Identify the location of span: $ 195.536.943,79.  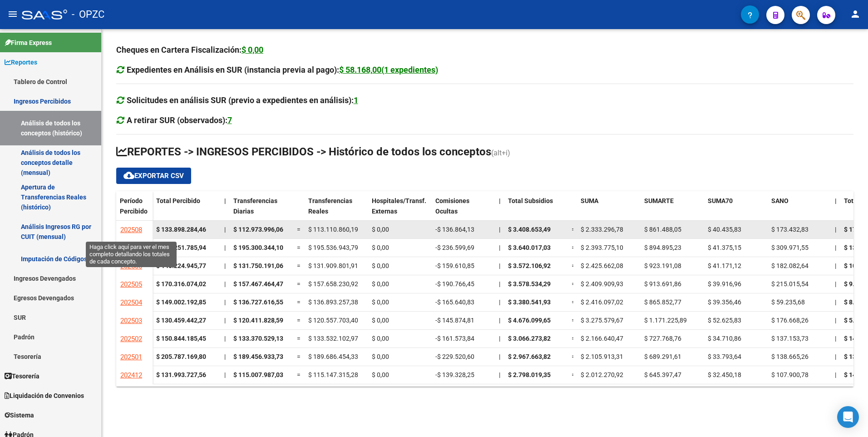
(333, 248).